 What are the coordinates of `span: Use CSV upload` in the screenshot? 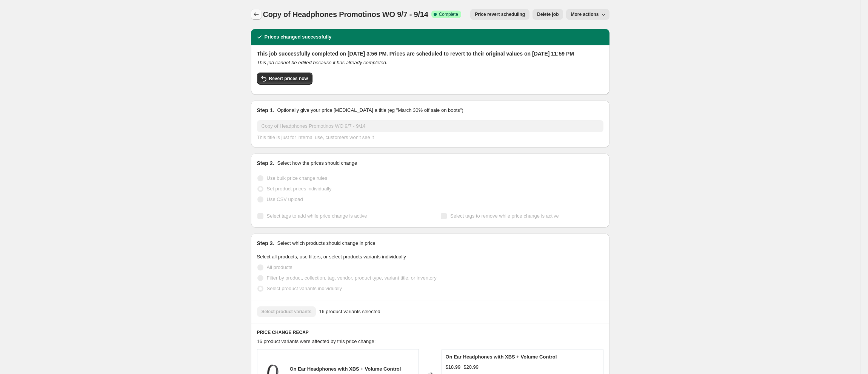 It's located at (285, 199).